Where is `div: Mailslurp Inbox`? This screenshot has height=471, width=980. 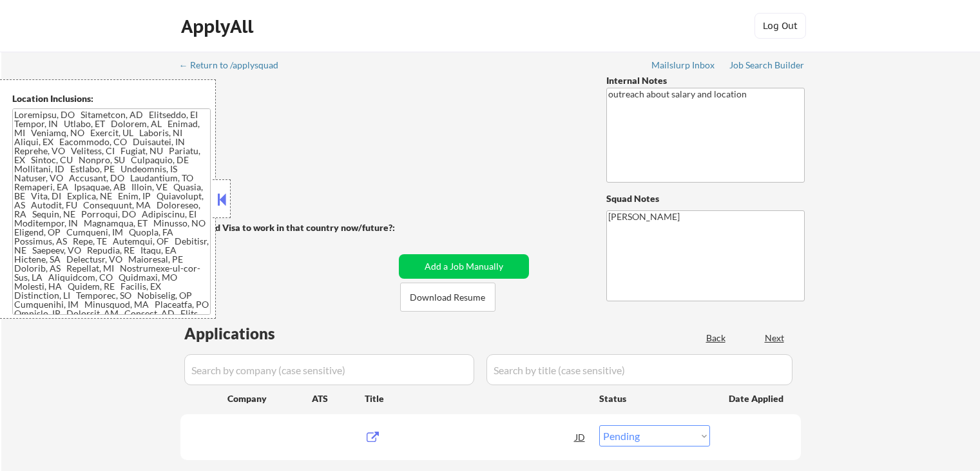
div: Mailslurp Inbox is located at coordinates (684, 65).